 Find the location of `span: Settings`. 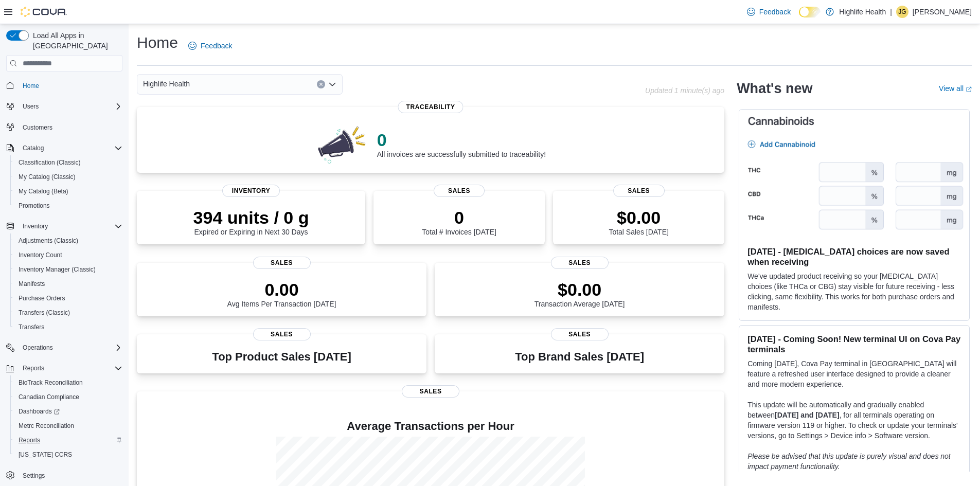

span: Settings is located at coordinates (33, 476).